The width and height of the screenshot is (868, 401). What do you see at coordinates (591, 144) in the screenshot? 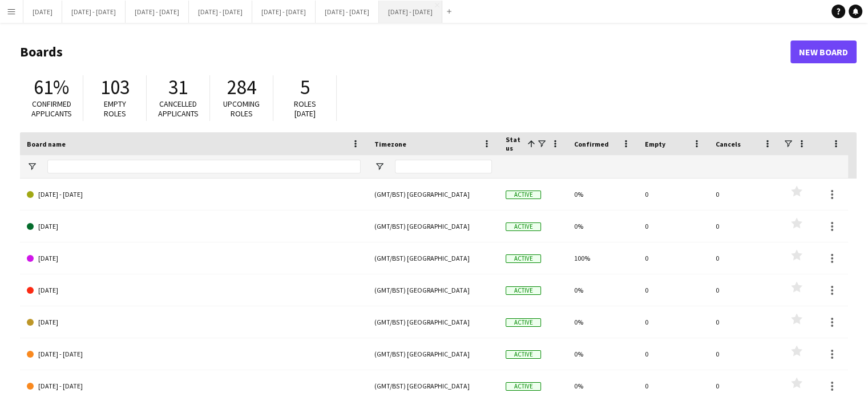
I see `span: Confirmed` at bounding box center [591, 144].